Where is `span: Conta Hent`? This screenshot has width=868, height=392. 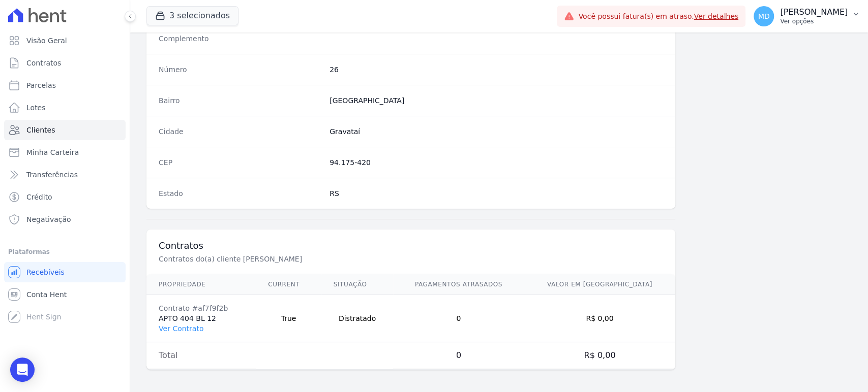 span: Conta Hent is located at coordinates (46, 295).